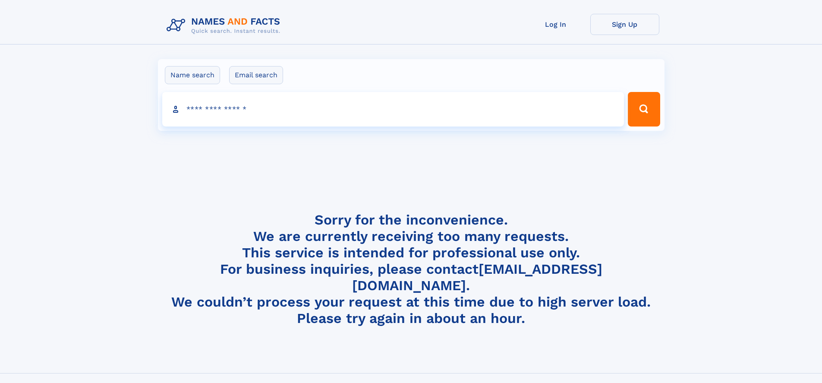 This screenshot has width=822, height=383. Describe the element at coordinates (256, 75) in the screenshot. I see `label: Email search` at that location.